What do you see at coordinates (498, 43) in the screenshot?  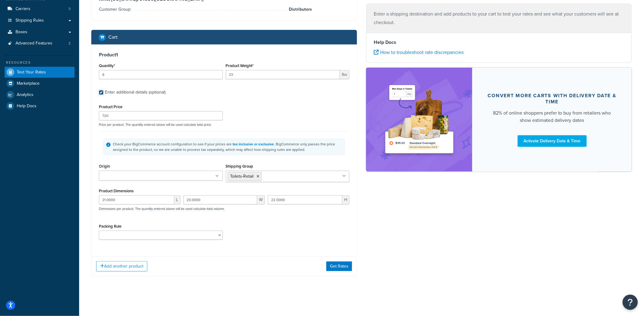 I see `h4: Help Docs` at bounding box center [498, 43].